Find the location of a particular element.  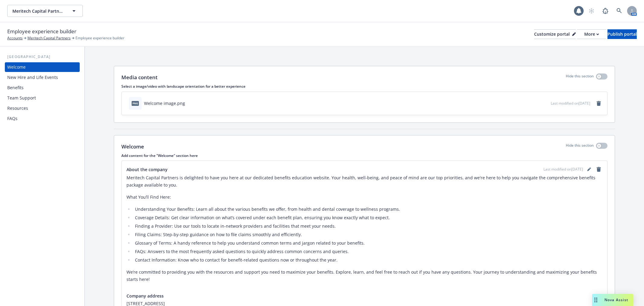

button: download file is located at coordinates (536, 103).